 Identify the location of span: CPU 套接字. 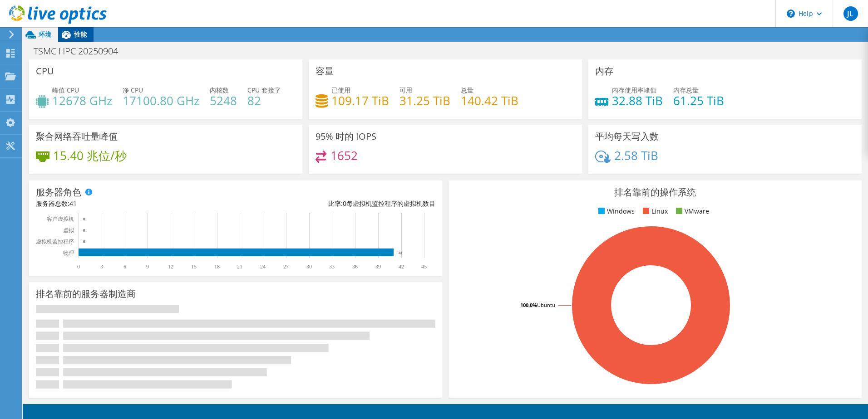
(264, 90).